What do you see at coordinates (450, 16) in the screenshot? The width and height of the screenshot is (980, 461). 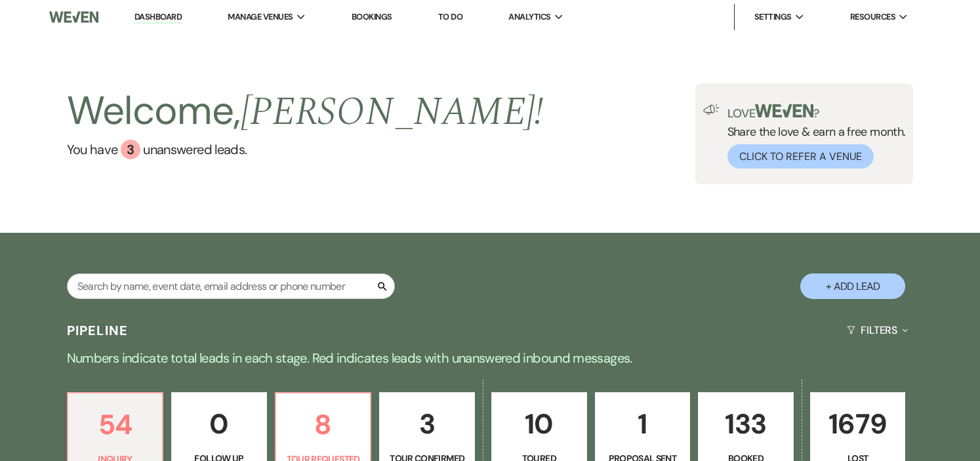 I see `a: To Do` at bounding box center [450, 16].